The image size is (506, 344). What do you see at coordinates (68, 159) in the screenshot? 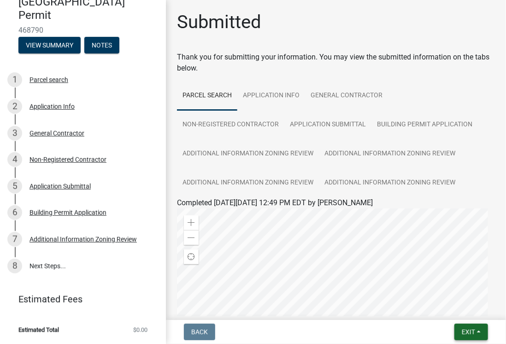
I see `div: Non-Registered Contractor` at bounding box center [68, 159].